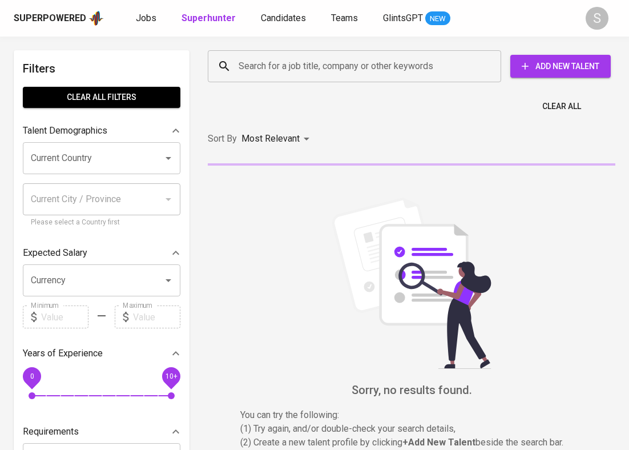 Image resolution: width=629 pixels, height=450 pixels. Describe the element at coordinates (55, 253) in the screenshot. I see `p: Expected Salary` at that location.